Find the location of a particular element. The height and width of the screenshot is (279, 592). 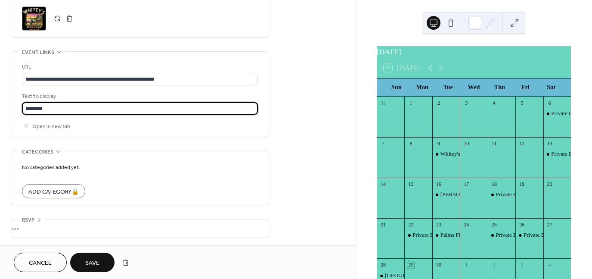

button: Save is located at coordinates (92, 262).